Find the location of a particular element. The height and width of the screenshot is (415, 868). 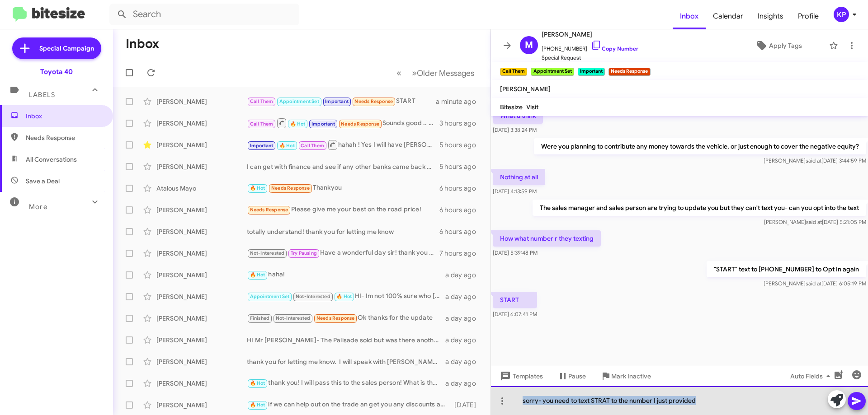

div: Ok thanks for the update is located at coordinates (346, 318).